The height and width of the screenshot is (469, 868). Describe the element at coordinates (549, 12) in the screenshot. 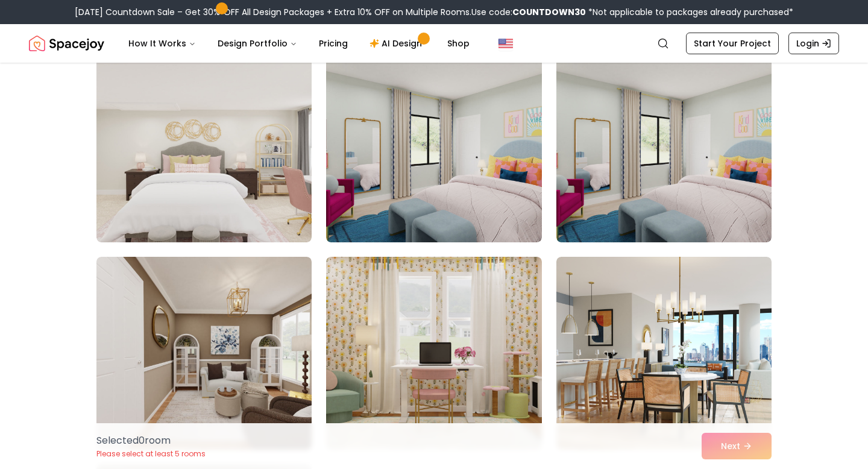

I see `b: COUNTDOWN30` at that location.